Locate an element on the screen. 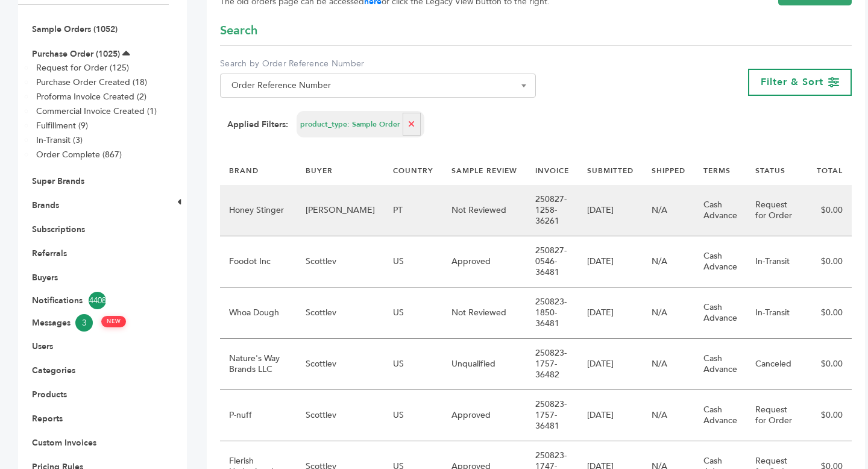 Image resolution: width=868 pixels, height=469 pixels. a: SHIPPED is located at coordinates (668, 171).